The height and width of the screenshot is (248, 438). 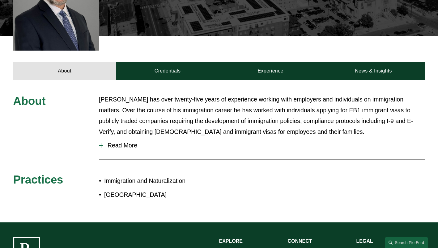 What do you see at coordinates (29, 101) in the screenshot?
I see `span: About` at bounding box center [29, 101].